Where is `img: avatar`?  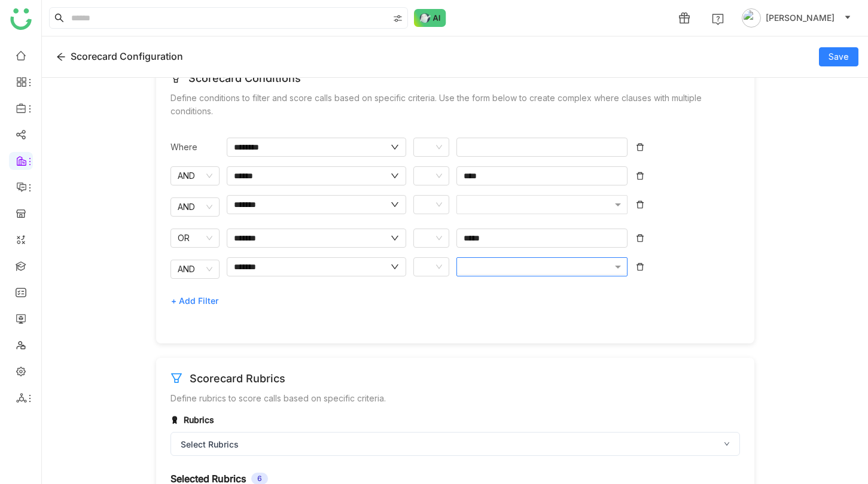 img: avatar is located at coordinates (751, 18).